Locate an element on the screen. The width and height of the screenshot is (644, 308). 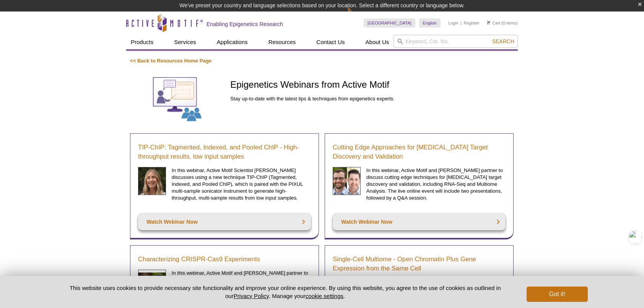
p: This website uses cookies to provide necessary site functionality and improve your online experie... is located at coordinates (285, 292).